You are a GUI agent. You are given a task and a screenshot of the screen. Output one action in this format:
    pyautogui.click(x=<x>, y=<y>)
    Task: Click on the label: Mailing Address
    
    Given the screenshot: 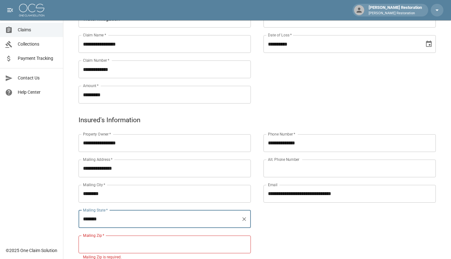 What is the action you would take?
    pyautogui.click(x=98, y=159)
    